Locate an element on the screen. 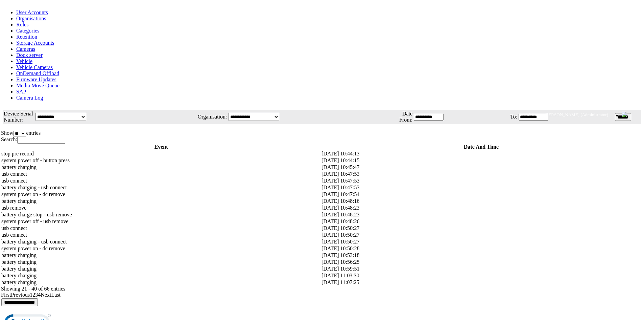 The image size is (644, 320). a: First is located at coordinates (6, 294).